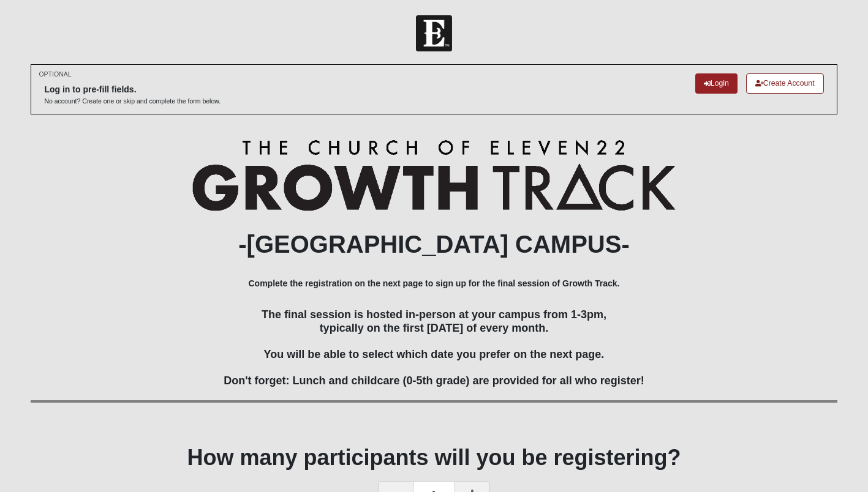 This screenshot has height=492, width=868. I want to click on a: Login, so click(716, 83).